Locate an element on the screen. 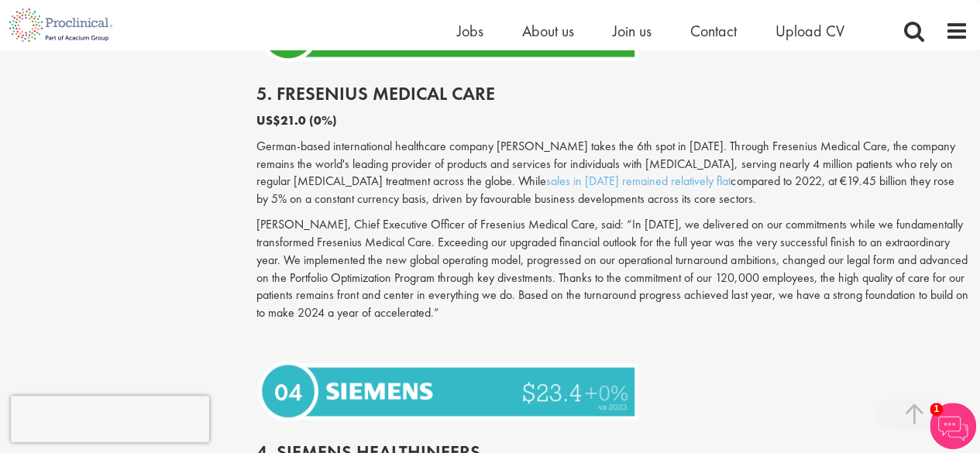  a: Join us is located at coordinates (632, 31).